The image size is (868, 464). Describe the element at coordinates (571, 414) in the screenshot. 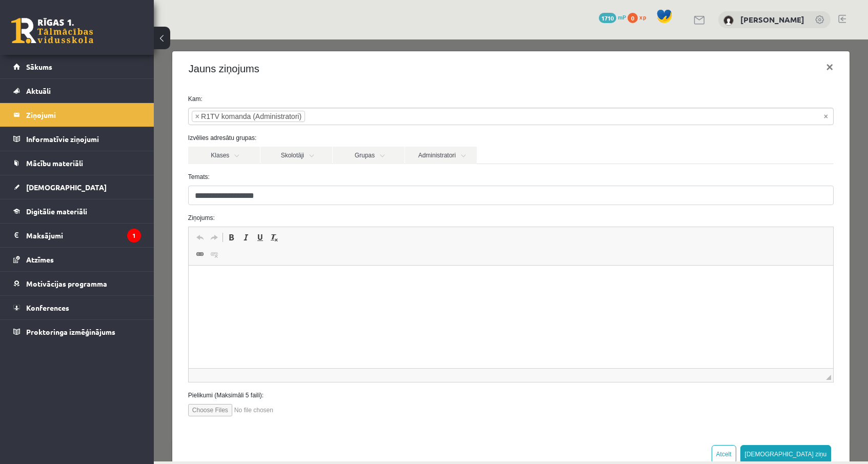

I see `button: Atcelt` at that location.